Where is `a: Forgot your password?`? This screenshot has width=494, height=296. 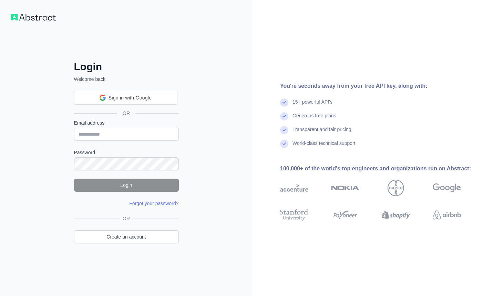 a: Forgot your password? is located at coordinates (154, 204).